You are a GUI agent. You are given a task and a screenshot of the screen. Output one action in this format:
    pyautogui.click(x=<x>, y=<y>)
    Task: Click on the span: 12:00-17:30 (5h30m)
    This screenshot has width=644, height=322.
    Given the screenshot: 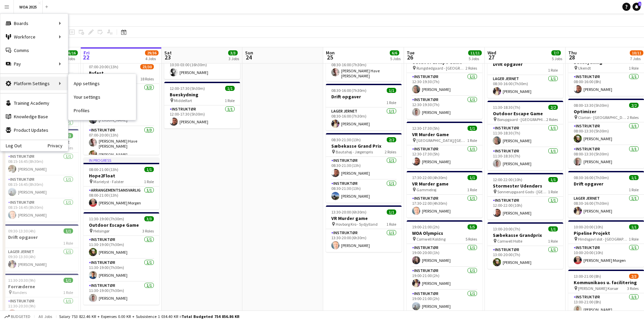 What is the action you would take?
    pyautogui.click(x=187, y=88)
    